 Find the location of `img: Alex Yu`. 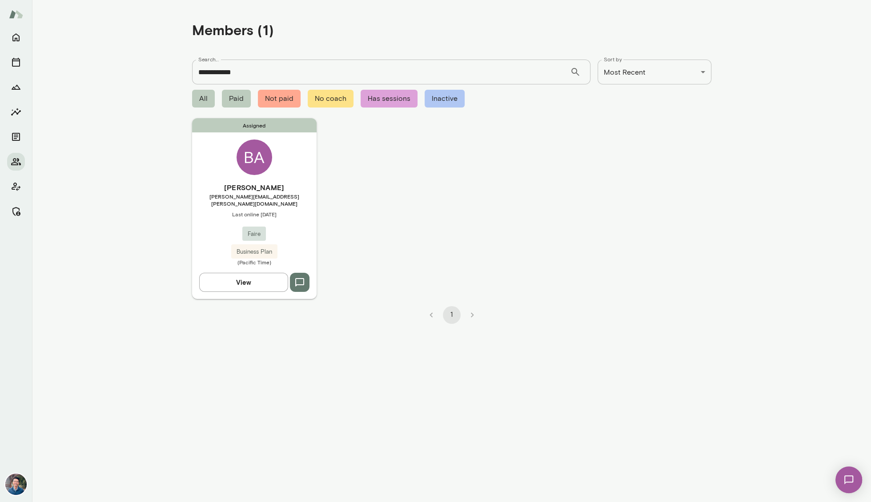

img: Alex Yu is located at coordinates (16, 485).